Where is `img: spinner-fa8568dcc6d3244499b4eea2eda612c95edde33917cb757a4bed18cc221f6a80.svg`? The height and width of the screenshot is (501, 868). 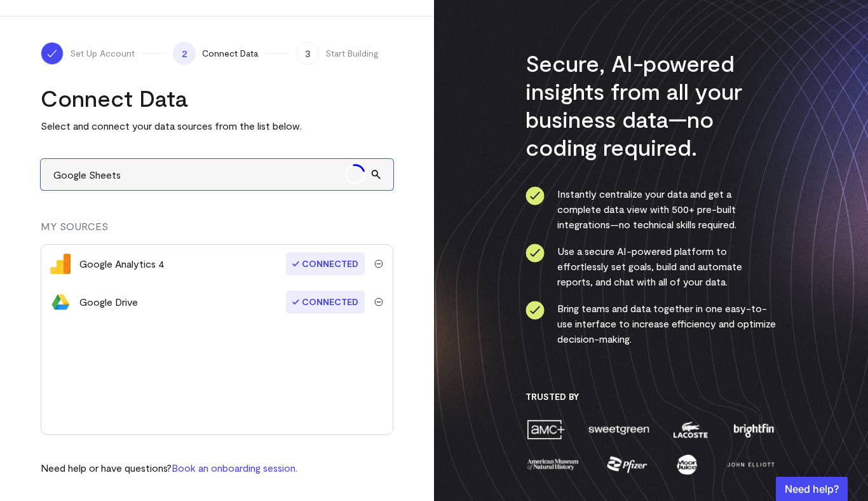 img: spinner-fa8568dcc6d3244499b4eea2eda612c95edde33917cb757a4bed18cc221f6a80.svg is located at coordinates (354, 174).